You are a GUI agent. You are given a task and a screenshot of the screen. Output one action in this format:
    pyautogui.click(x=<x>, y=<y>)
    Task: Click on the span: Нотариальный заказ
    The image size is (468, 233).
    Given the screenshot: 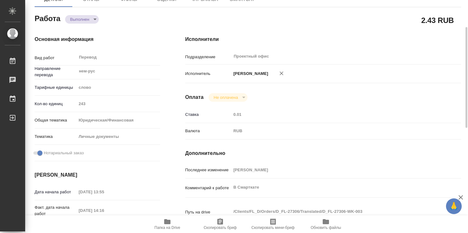 What is the action you would take?
    pyautogui.click(x=63, y=153)
    